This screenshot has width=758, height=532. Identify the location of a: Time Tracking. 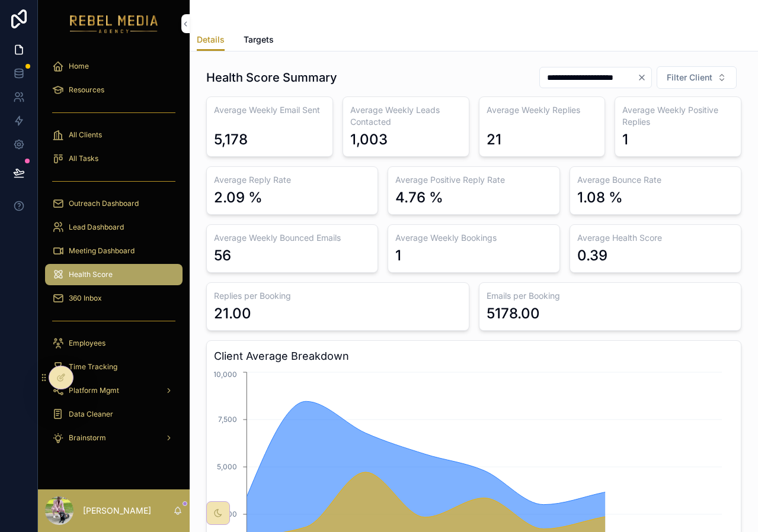
(114, 367).